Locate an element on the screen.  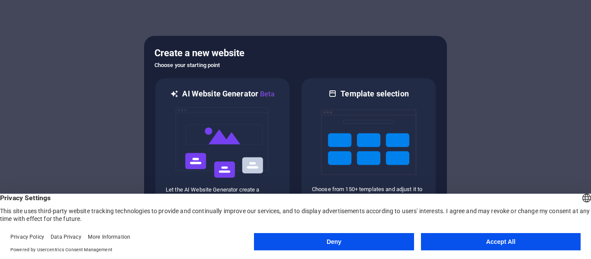
p: Choose from 150+ templates and adjust it to you needs. is located at coordinates (368, 193).